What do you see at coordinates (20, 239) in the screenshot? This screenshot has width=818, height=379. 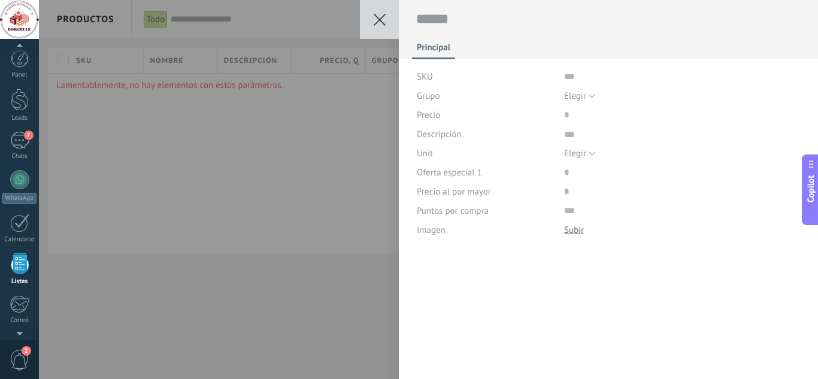 I see `div: Calendario` at bounding box center [20, 239].